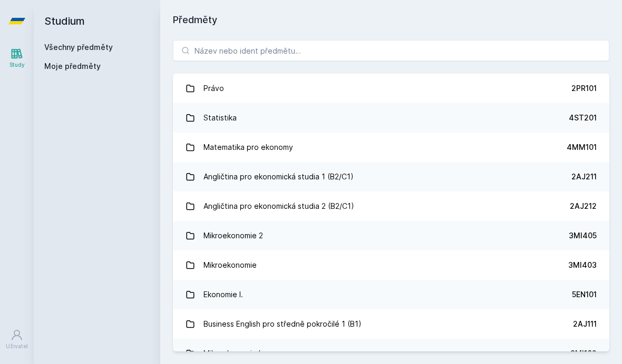 This screenshot has width=622, height=364. What do you see at coordinates (391, 206) in the screenshot?
I see `a: Angličtina pro ekonomická studia 2 (B2/C1) 2AJ212` at bounding box center [391, 206].